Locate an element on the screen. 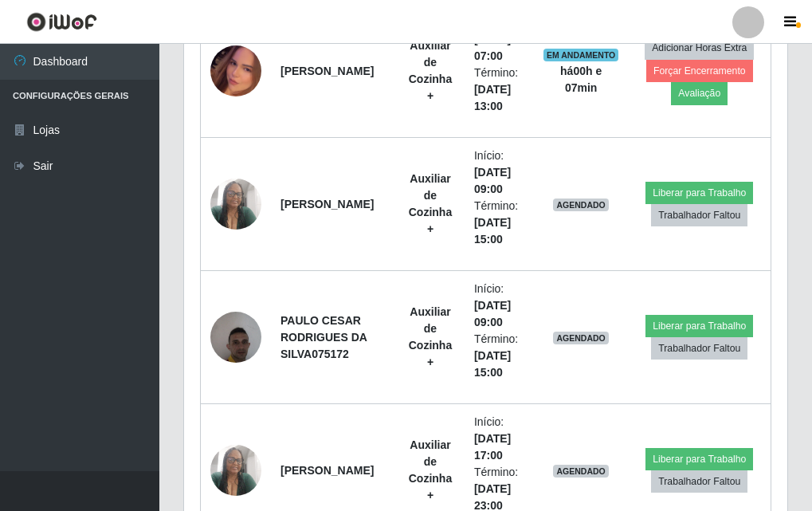 Image resolution: width=812 pixels, height=511 pixels. strong: PAULO CESAR RODRIGUES DA SILVA075172 is located at coordinates (324, 337).